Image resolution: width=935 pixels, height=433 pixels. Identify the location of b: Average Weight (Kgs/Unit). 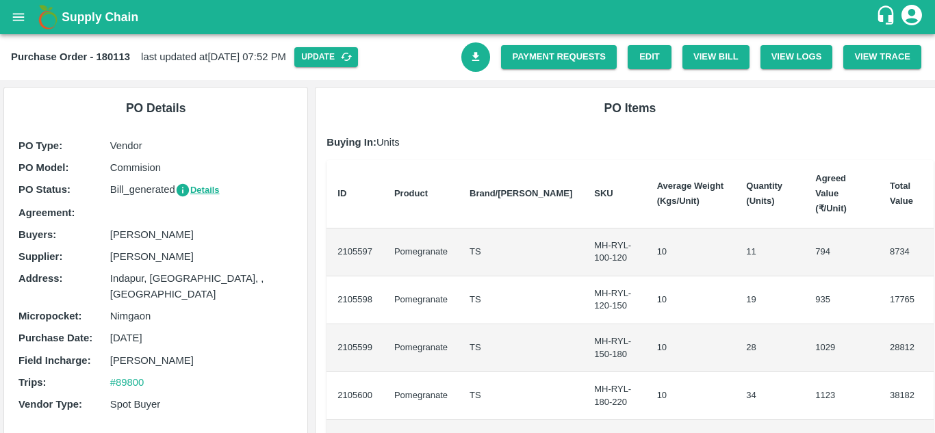
(691, 193).